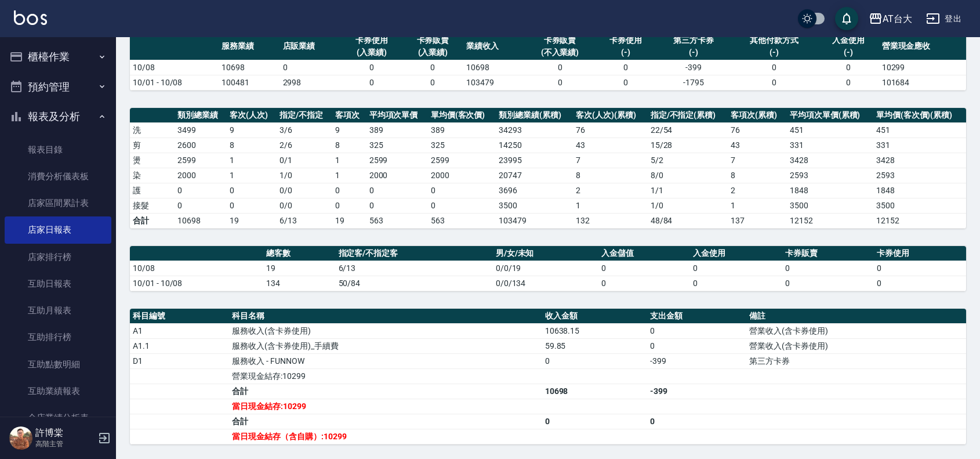 This screenshot has height=459, width=980. I want to click on td: 3428, so click(830, 160).